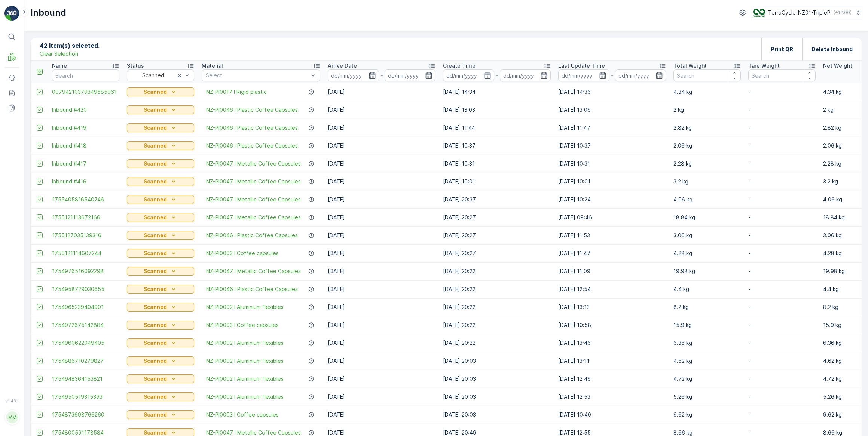 This screenshot has height=436, width=868. Describe the element at coordinates (707, 307) in the screenshot. I see `p: 8.2 kg` at that location.